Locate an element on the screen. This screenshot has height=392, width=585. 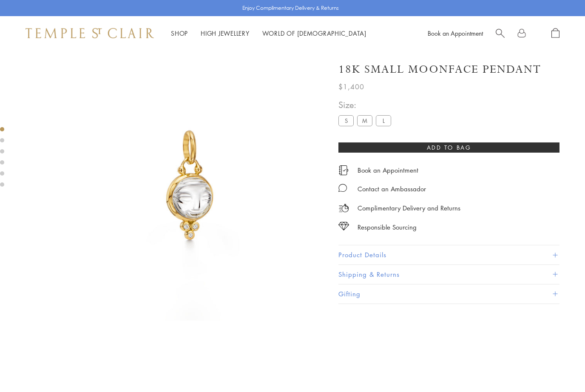
button: Product Details is located at coordinates (449, 255).